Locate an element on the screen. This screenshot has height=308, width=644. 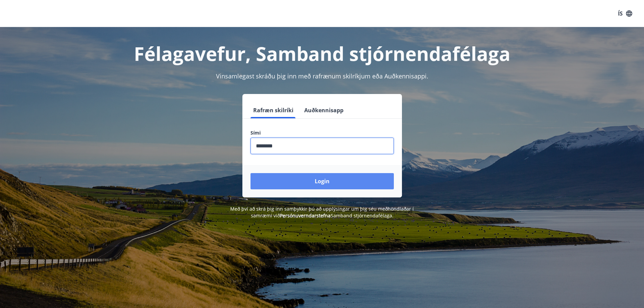
h1: Félagavefur, Samband stjórnendafélaga is located at coordinates (322, 54).